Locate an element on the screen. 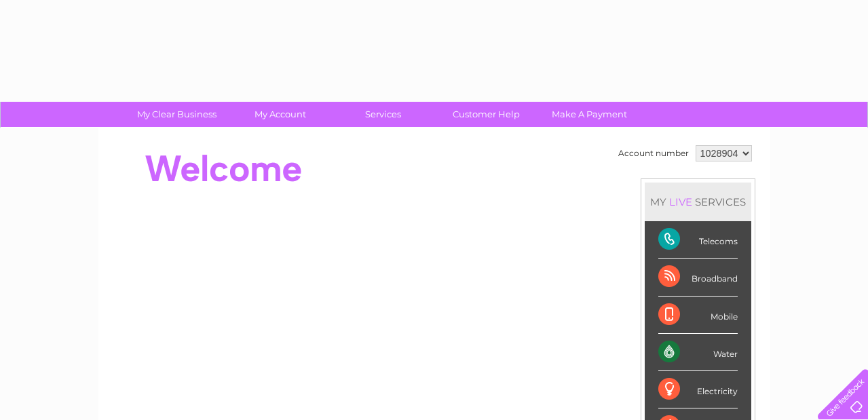 The height and width of the screenshot is (420, 868). div: Electricity is located at coordinates (698, 389).